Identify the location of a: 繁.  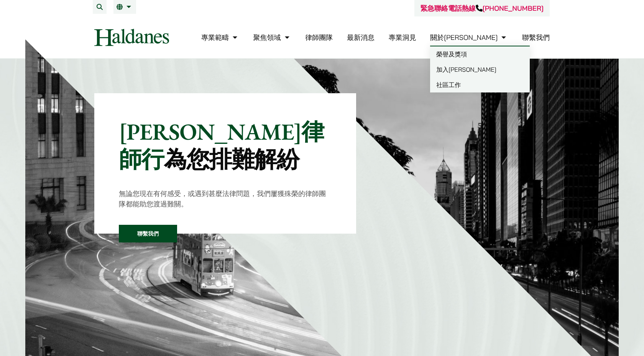
(125, 7).